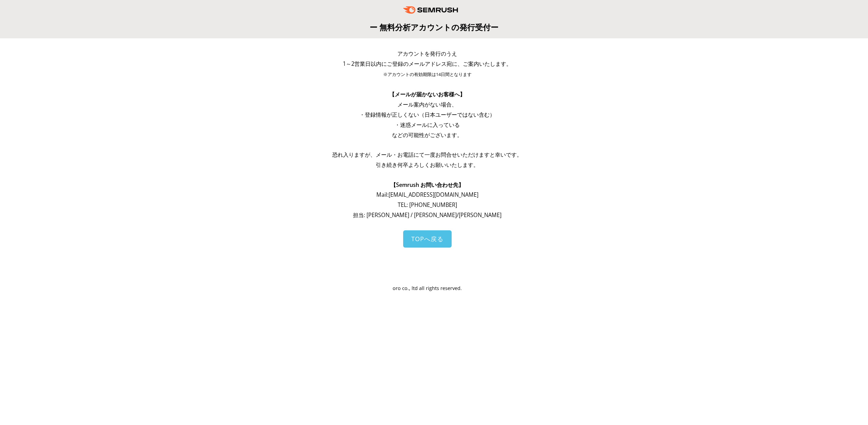 The image size is (868, 425). I want to click on span: 恐れ入りますが、メール・お電話にて一度お問合せいただけますと幸いです。, so click(428, 155).